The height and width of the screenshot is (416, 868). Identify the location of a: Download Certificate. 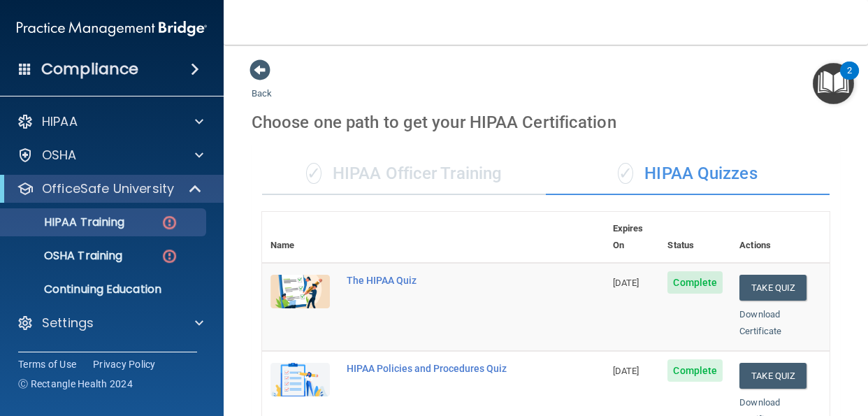
(761, 322).